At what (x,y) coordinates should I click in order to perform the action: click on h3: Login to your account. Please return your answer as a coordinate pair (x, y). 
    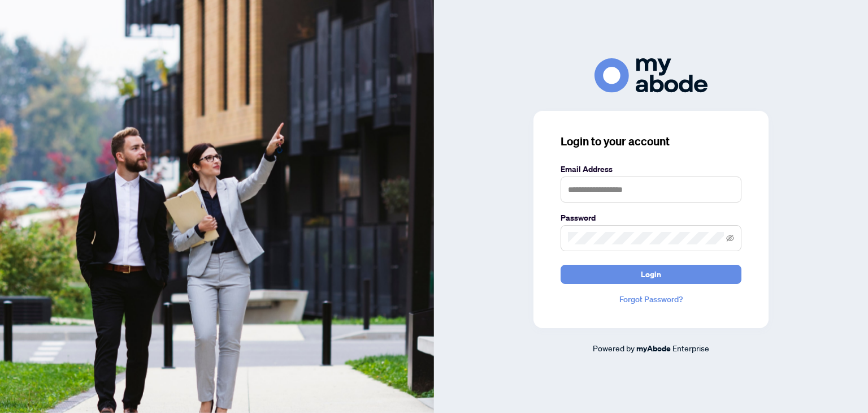
    Looking at the image, I should click on (651, 142).